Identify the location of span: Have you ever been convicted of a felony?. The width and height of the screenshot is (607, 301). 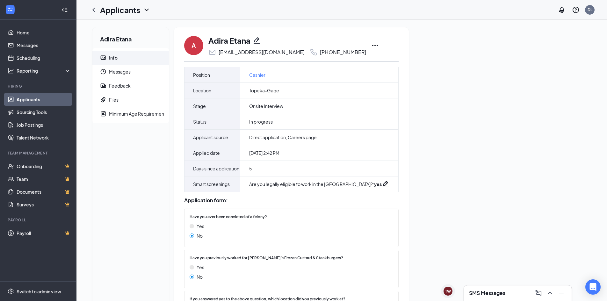
(228, 217).